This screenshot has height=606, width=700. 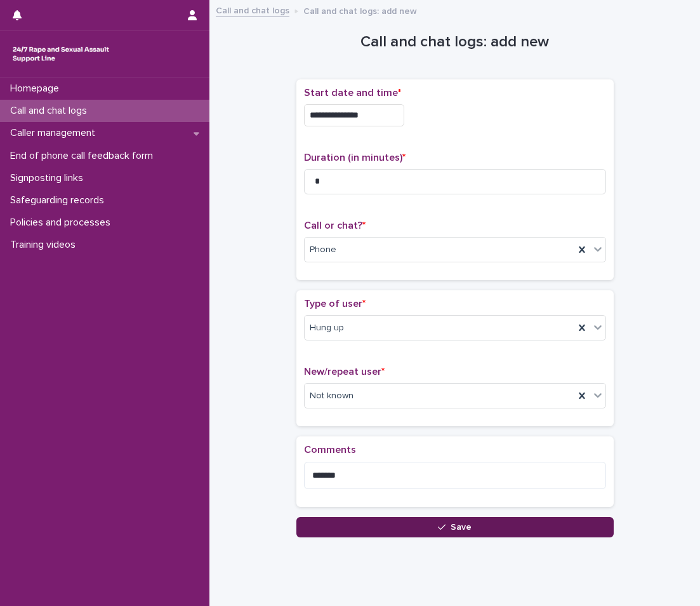 What do you see at coordinates (344, 372) in the screenshot?
I see `span: New/repeat user` at bounding box center [344, 372].